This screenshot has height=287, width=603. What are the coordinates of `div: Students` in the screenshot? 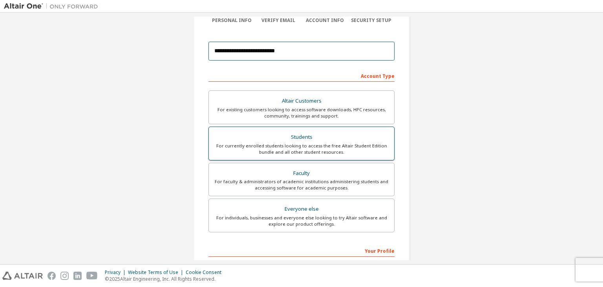 It's located at (302, 137).